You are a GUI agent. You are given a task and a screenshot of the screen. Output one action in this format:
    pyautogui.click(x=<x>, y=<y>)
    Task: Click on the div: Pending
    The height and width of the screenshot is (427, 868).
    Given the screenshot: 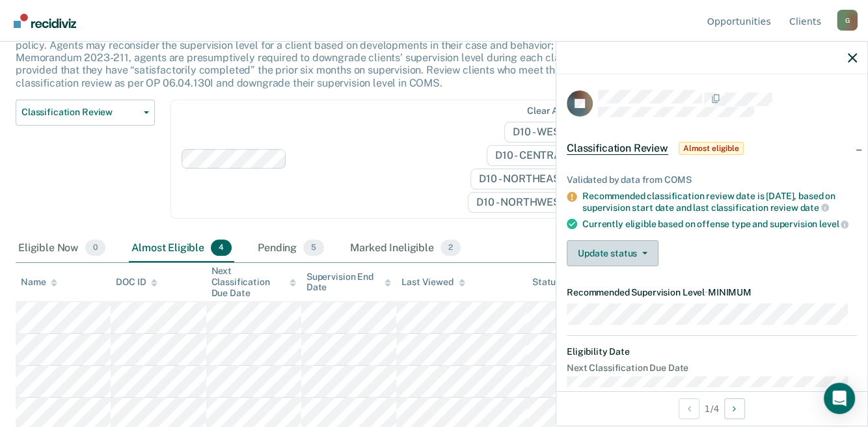 What is the action you would take?
    pyautogui.click(x=291, y=248)
    